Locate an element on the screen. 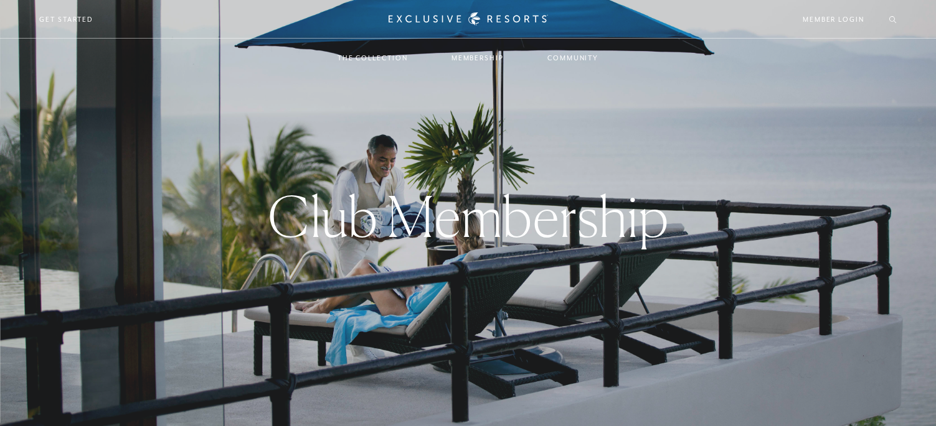 The image size is (936, 426). a: Membership is located at coordinates (477, 58).